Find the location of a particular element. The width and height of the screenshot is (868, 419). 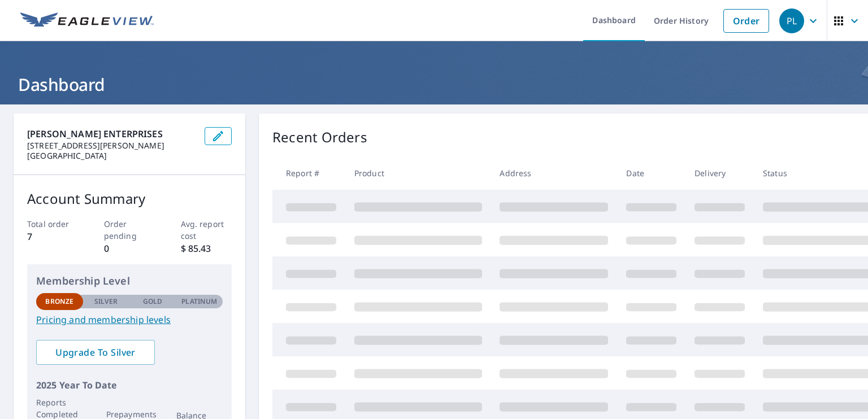

p: Order pending is located at coordinates (130, 230).